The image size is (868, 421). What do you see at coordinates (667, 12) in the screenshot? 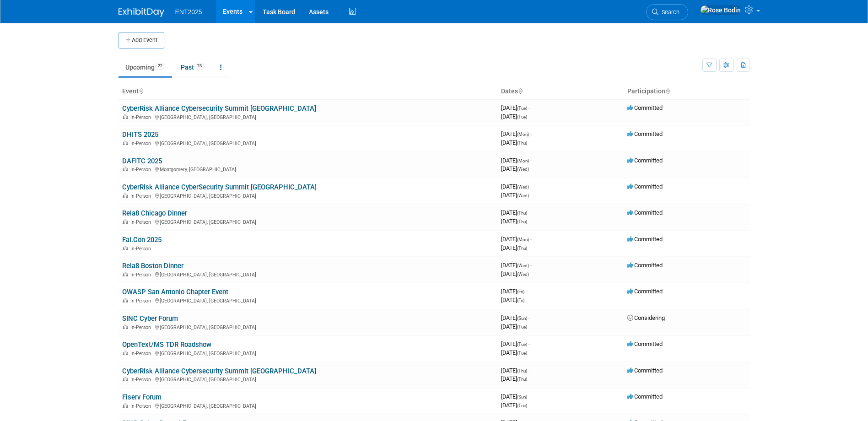
I see `a: Search` at bounding box center [667, 12].